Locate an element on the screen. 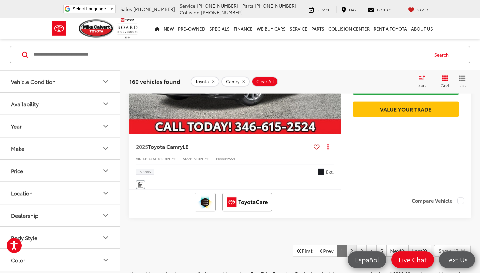 This screenshot has width=480, height=273. span: Map is located at coordinates (353, 10).